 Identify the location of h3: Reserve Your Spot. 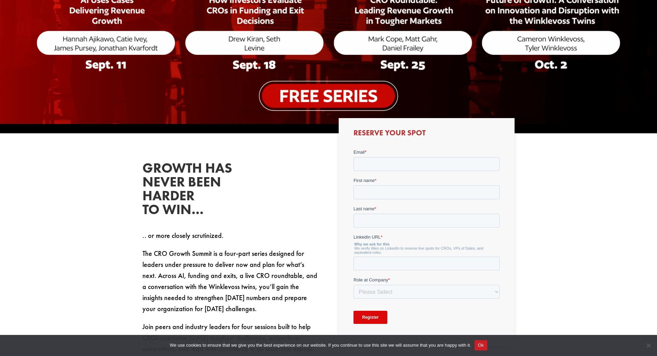
(427, 135).